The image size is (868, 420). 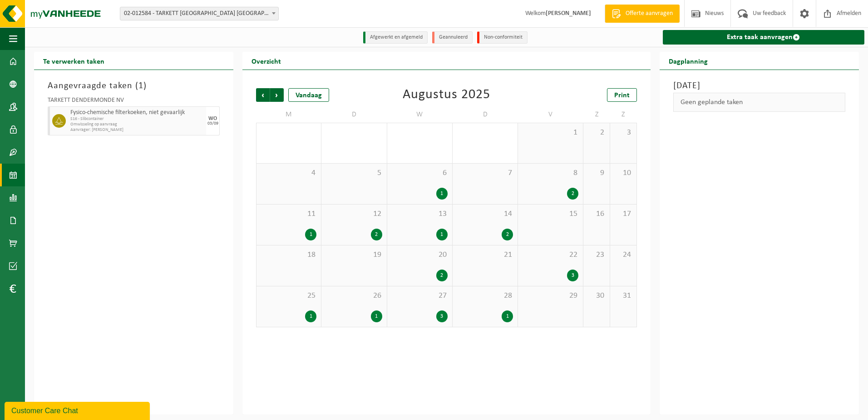 I want to click on span: 13, so click(x=420, y=214).